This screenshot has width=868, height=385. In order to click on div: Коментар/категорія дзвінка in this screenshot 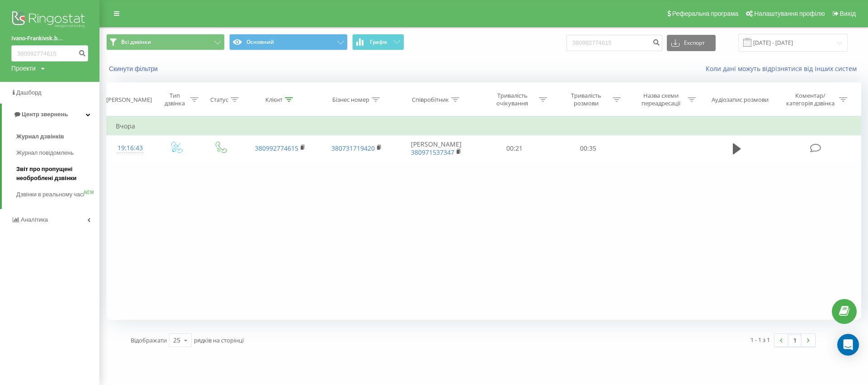, I will do `click(810, 100)`.